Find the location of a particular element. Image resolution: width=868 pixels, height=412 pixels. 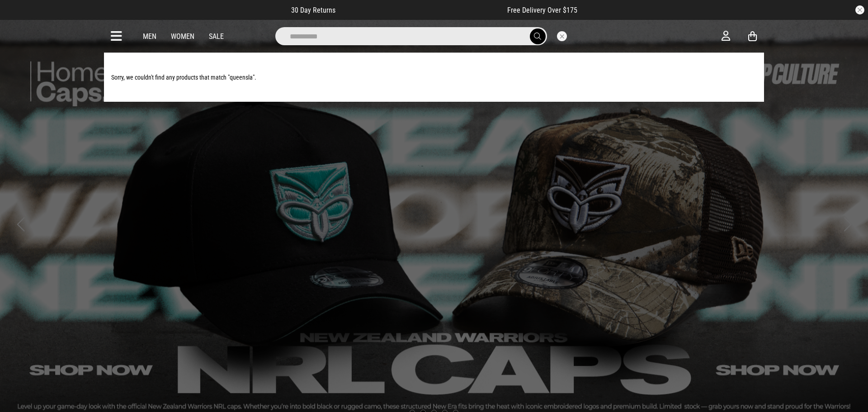

a: Sale is located at coordinates (216, 36).